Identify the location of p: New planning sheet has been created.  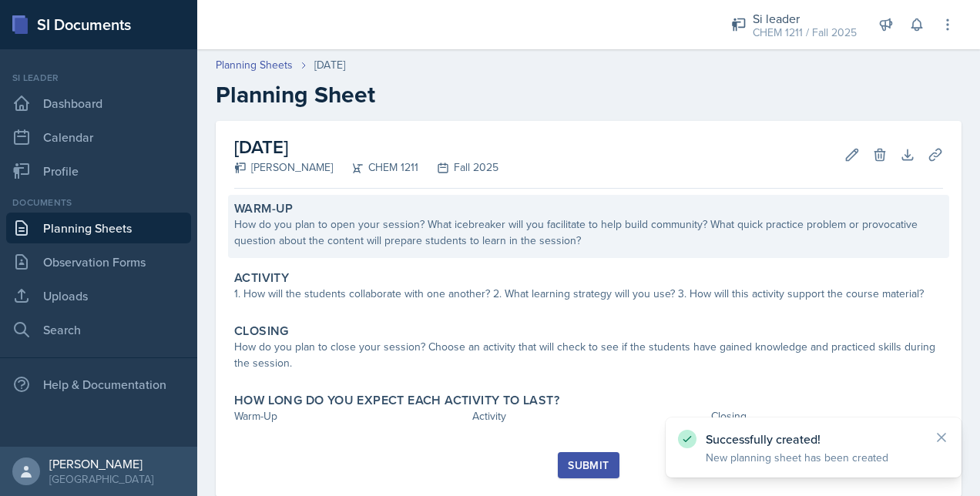
(813, 458).